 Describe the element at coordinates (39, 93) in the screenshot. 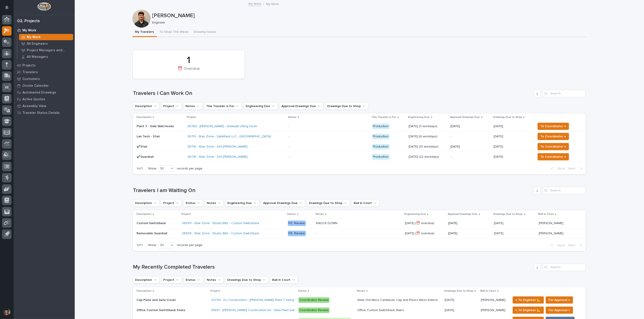

I see `p: Automated Drawings` at that location.